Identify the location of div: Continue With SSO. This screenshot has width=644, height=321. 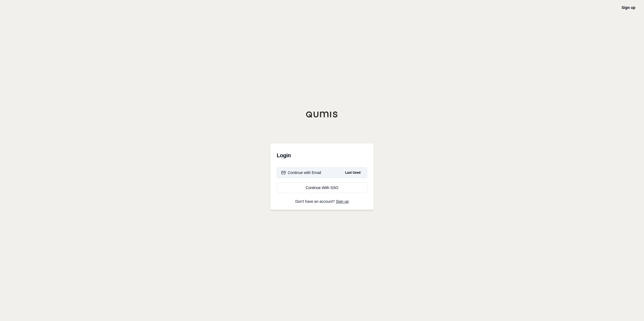
(322, 188).